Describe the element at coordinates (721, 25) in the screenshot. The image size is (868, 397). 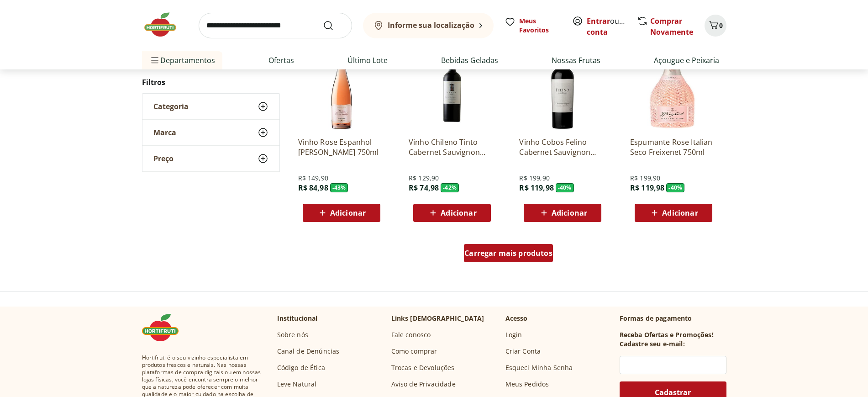
I see `span: 0` at that location.